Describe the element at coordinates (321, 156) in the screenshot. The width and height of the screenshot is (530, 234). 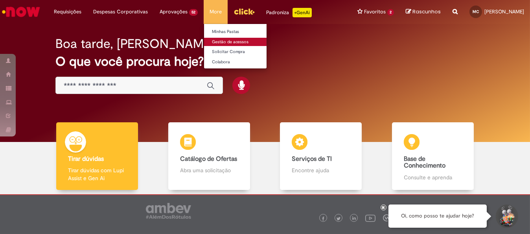
I see `a: Serviços de TI Encontre ajuda` at that location.